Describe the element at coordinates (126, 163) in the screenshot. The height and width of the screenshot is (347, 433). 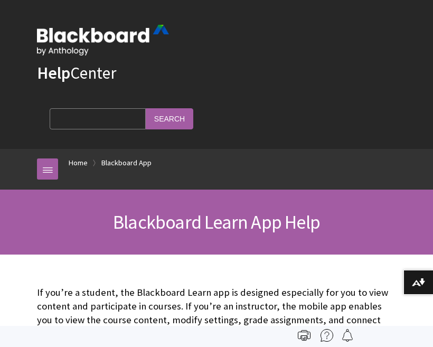
I see `a: Blackboard App` at that location.